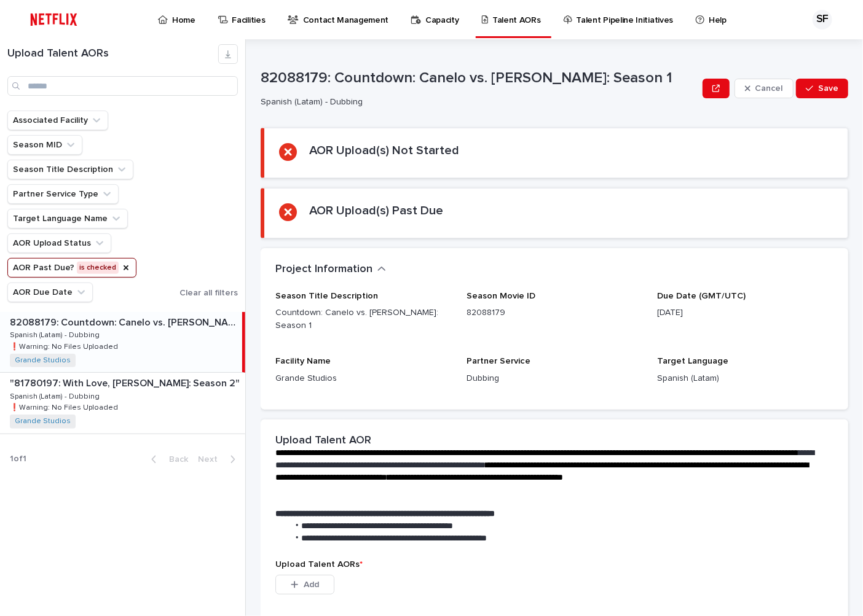 The width and height of the screenshot is (863, 616). What do you see at coordinates (209, 293) in the screenshot?
I see `span: Clear all filters` at bounding box center [209, 293].